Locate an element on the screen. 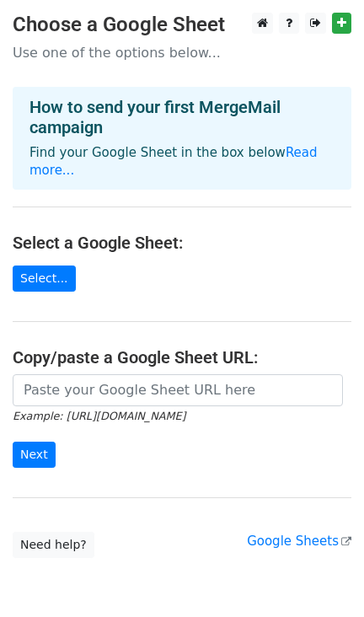 Image resolution: width=364 pixels, height=617 pixels. p: Find your Google Sheet in the box below is located at coordinates (182, 162).